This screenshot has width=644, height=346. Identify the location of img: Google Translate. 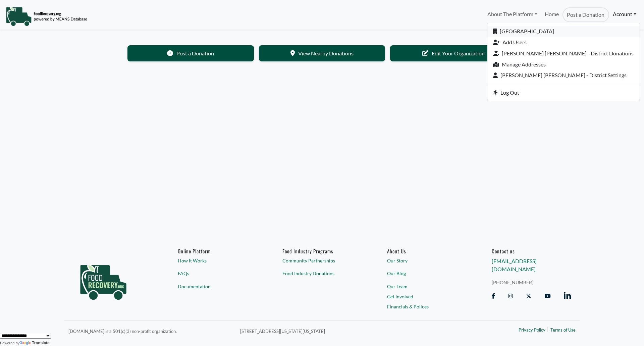
(26, 343).